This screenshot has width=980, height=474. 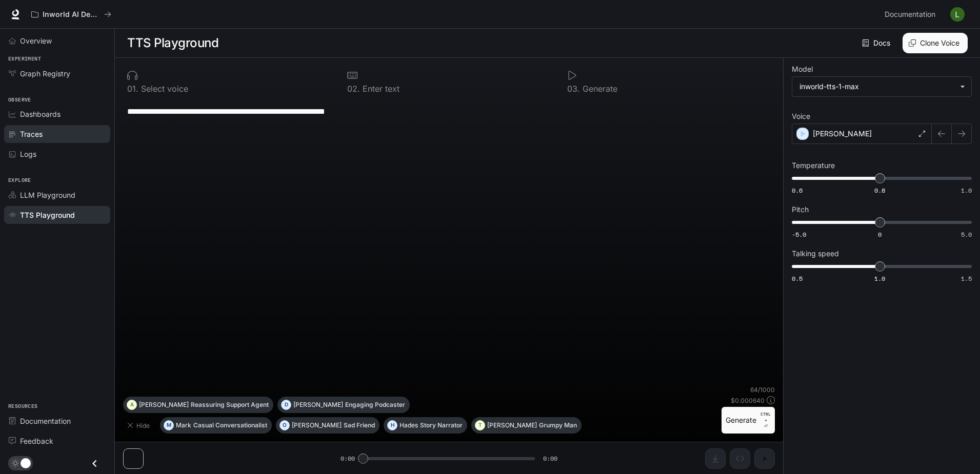 What do you see at coordinates (57, 41) in the screenshot?
I see `a: Overview` at bounding box center [57, 41].